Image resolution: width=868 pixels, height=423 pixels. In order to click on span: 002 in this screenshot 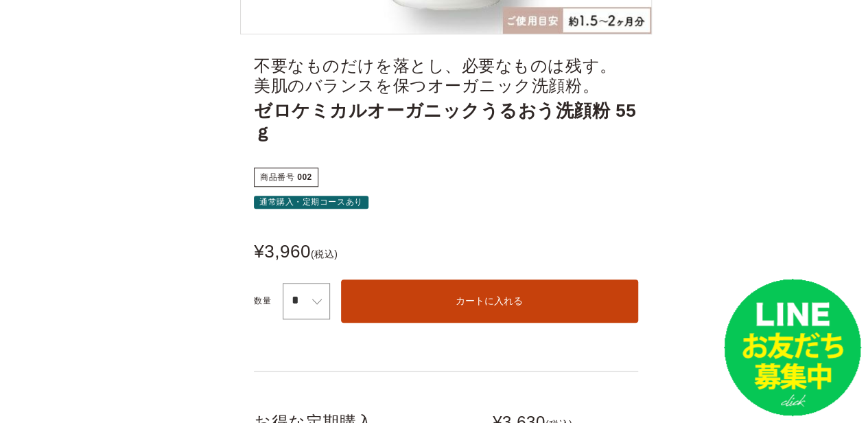, I will do `click(304, 177)`.